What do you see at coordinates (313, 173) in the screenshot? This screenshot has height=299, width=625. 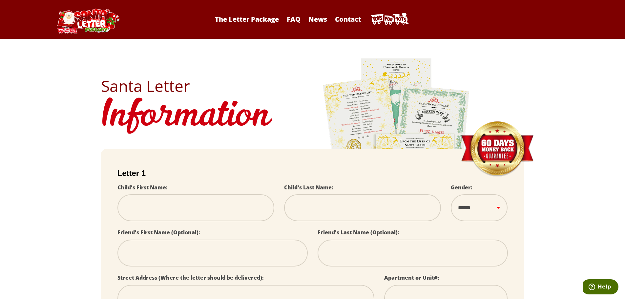 I see `h2: Letter 1` at bounding box center [313, 173].